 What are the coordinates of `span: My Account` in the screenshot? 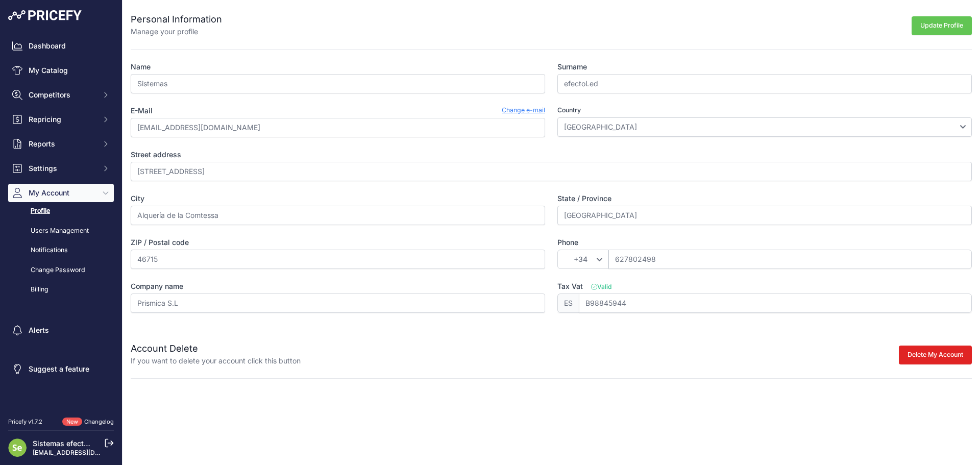 It's located at (62, 193).